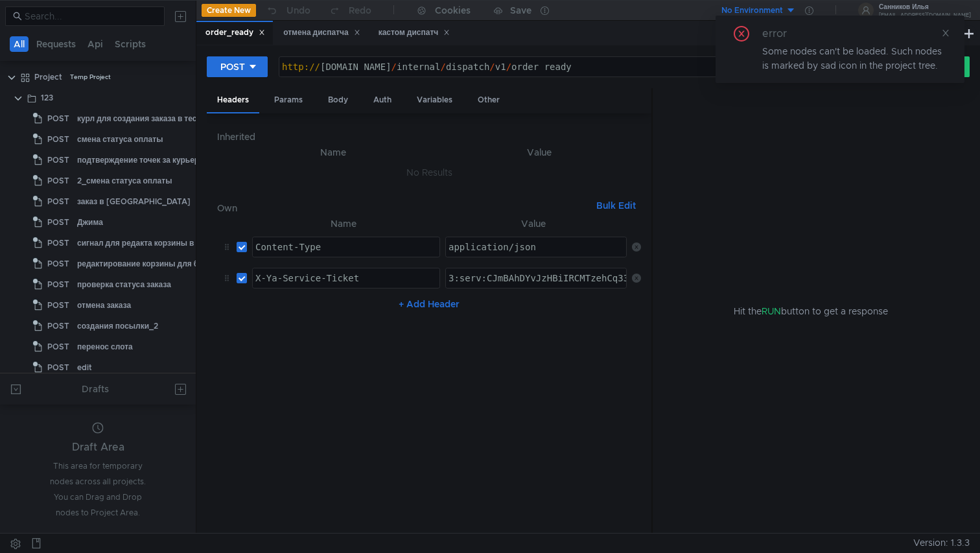 The height and width of the screenshot is (553, 980). I want to click on div: кастом диспатч, so click(414, 33).